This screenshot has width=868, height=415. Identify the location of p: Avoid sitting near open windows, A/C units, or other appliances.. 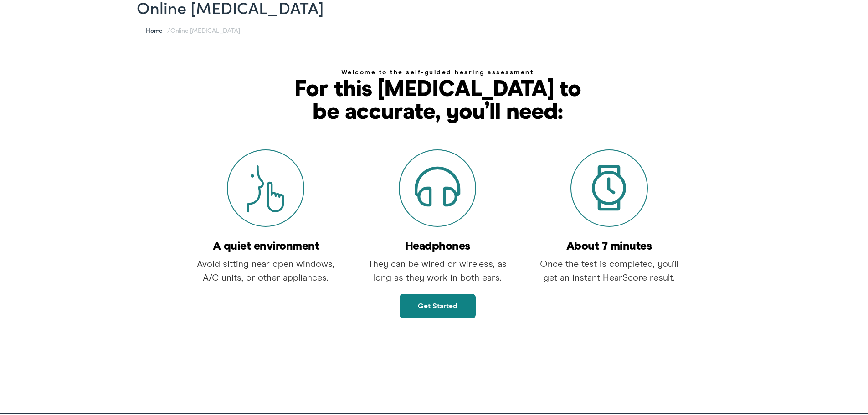
(266, 269).